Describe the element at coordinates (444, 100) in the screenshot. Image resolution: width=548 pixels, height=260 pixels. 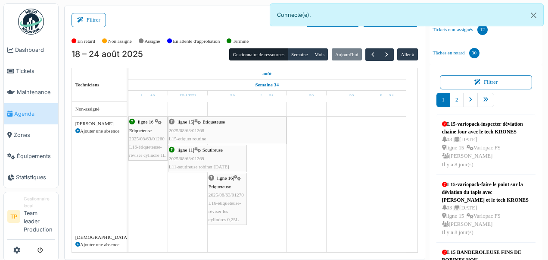
I see `a: 1` at that location.